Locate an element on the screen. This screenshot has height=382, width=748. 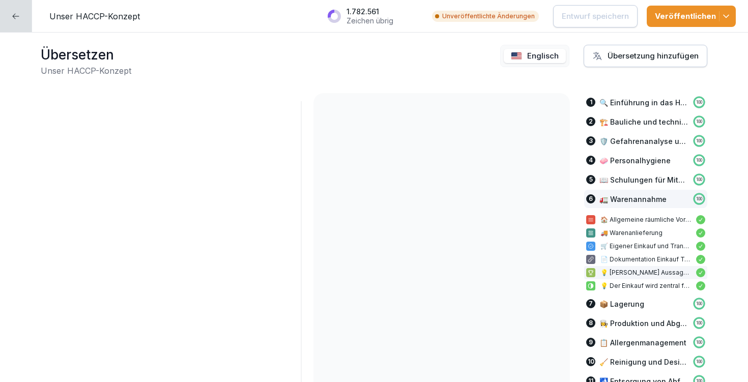
p: 🛒 Eigener Einkauf und Transport is located at coordinates (646, 246).